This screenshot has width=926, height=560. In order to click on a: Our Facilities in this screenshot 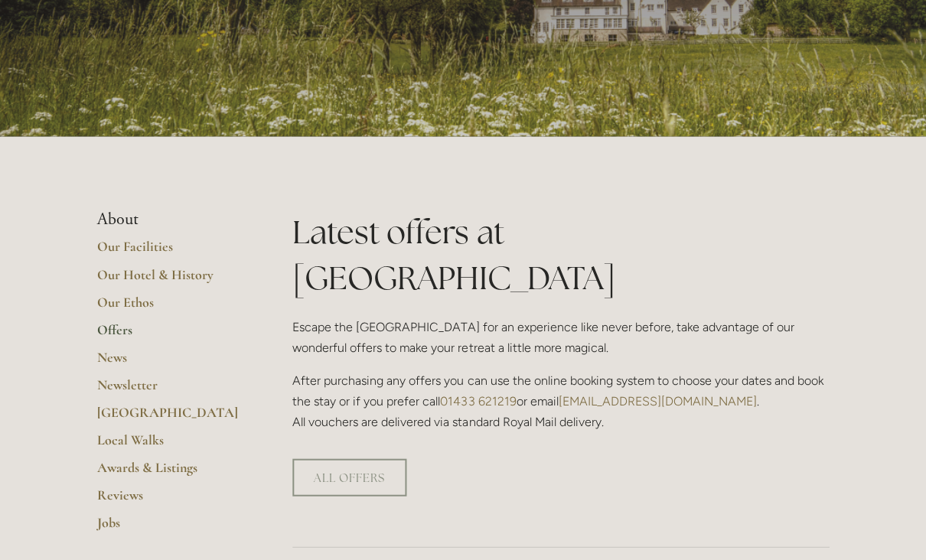, I will do `click(170, 251)`.